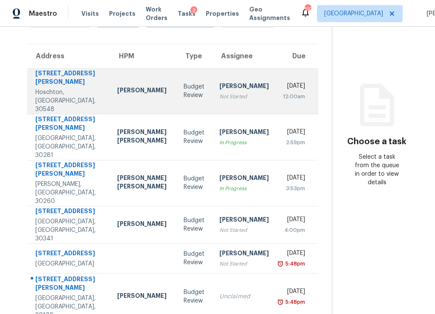 The image size is (435, 314). I want to click on span: Properties, so click(222, 14).